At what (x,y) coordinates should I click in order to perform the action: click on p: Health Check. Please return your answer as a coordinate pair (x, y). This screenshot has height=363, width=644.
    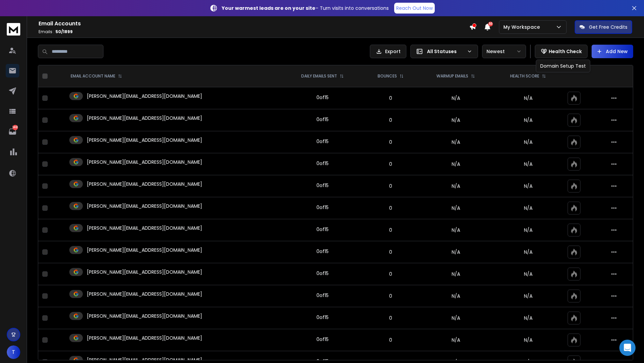
    Looking at the image, I should click on (565, 51).